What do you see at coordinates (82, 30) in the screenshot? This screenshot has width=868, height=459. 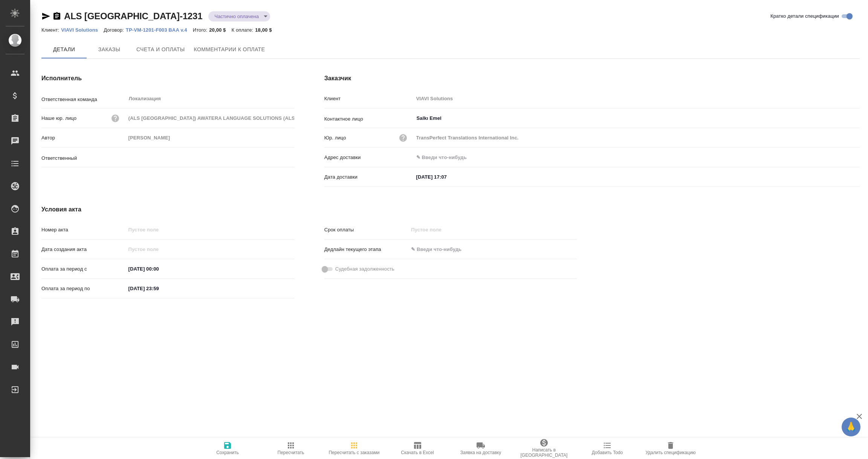 I see `p: VIAVI Solutions` at bounding box center [82, 30].